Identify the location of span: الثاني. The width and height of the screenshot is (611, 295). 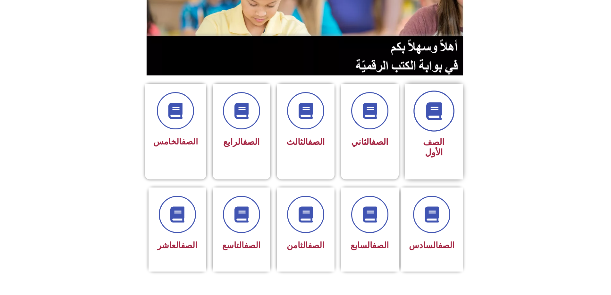
(370, 142).